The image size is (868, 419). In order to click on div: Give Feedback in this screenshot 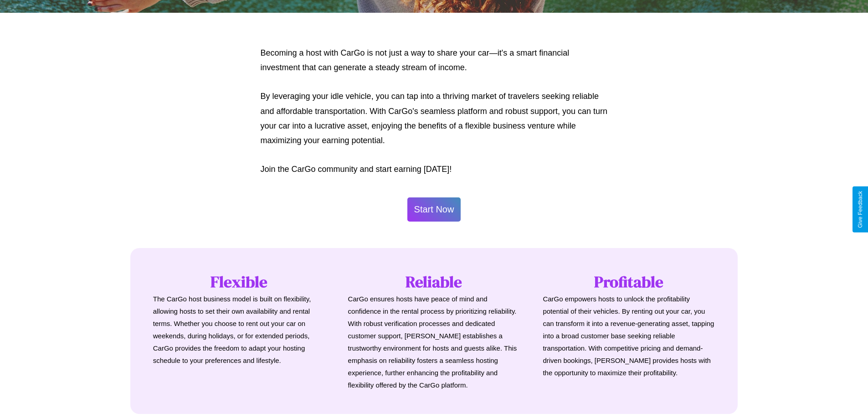, I will do `click(860, 209)`.